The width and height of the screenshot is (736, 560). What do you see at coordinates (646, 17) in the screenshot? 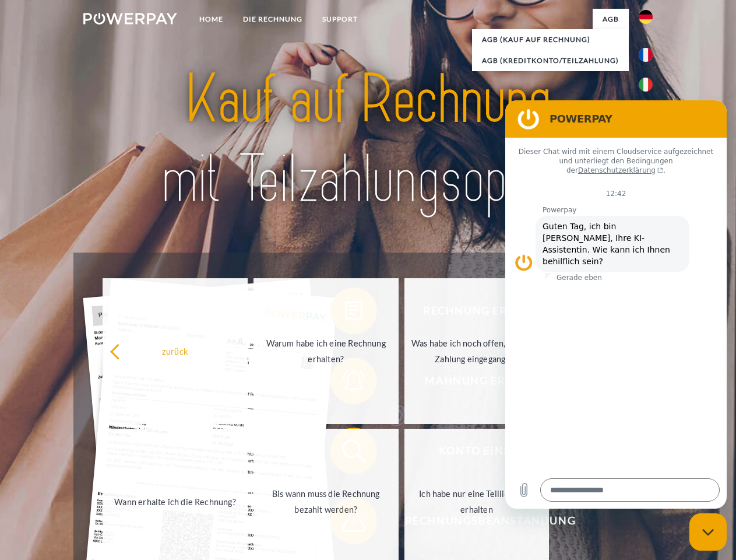
I see `img: de` at bounding box center [646, 17].